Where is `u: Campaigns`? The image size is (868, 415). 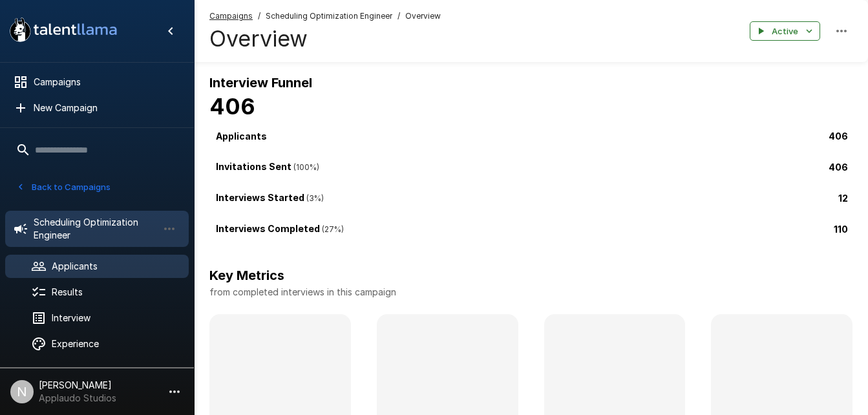
u: Campaigns is located at coordinates (231, 15).